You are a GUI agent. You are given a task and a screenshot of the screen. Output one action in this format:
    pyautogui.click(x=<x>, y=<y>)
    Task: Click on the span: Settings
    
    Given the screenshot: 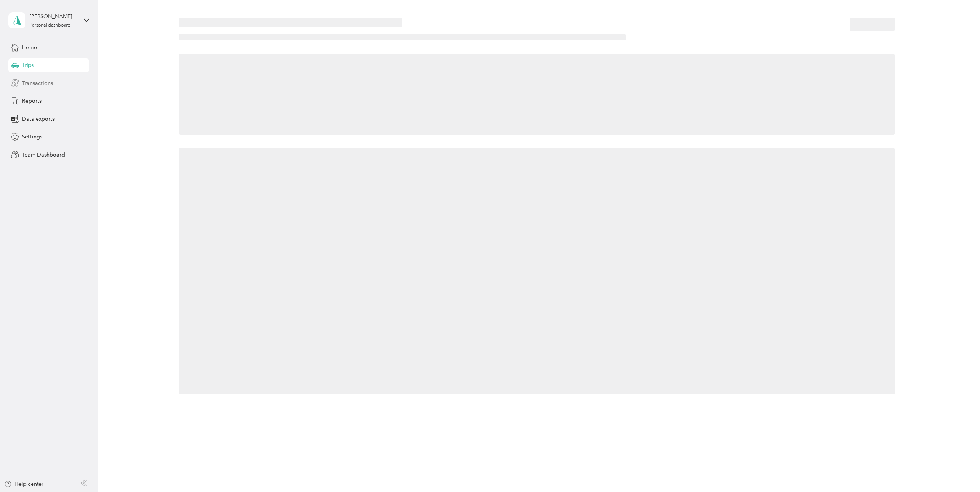 What is the action you would take?
    pyautogui.click(x=32, y=137)
    